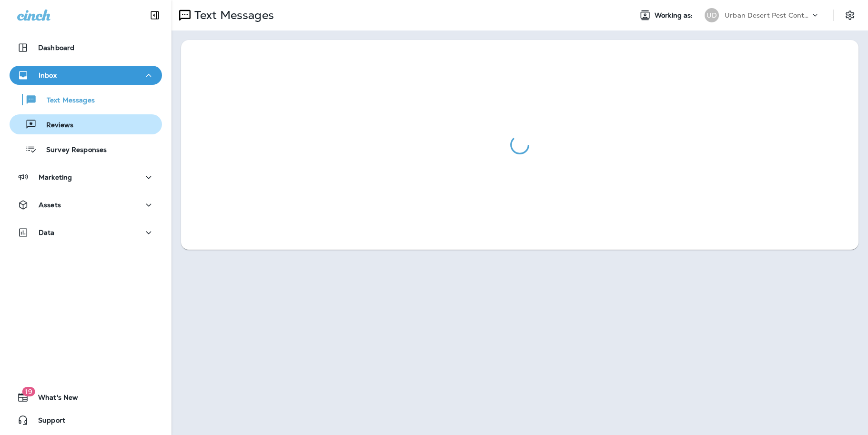  Describe the element at coordinates (86, 233) in the screenshot. I see `button: Data` at that location.